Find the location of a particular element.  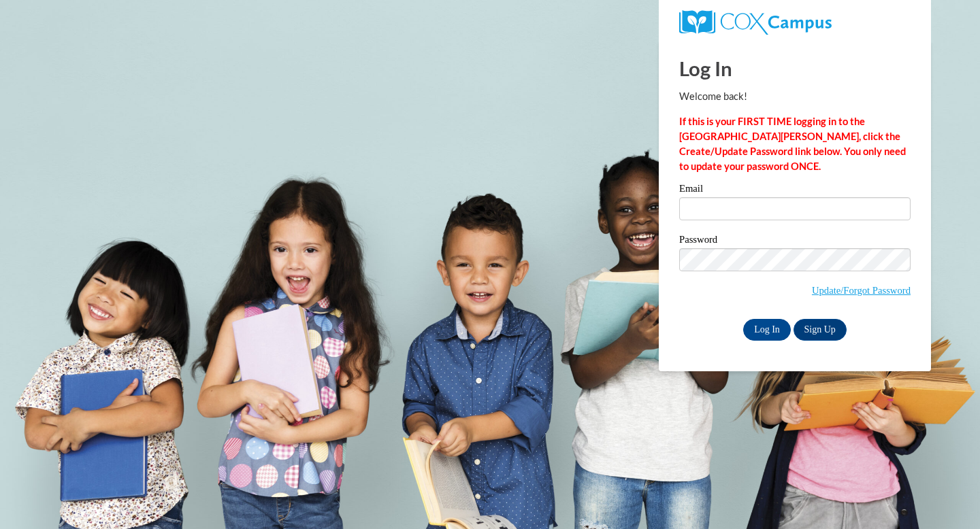

label: Email is located at coordinates (795, 191).